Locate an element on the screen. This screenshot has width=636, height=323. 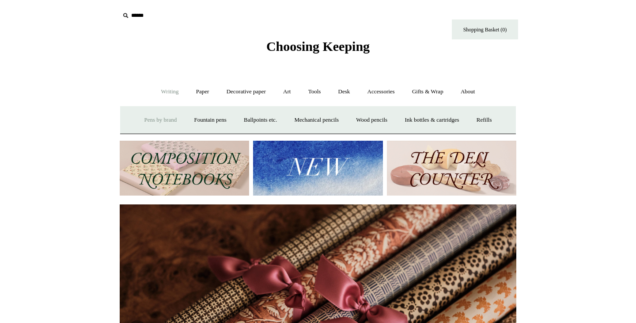
a: Ballpoints etc. is located at coordinates (260, 120).